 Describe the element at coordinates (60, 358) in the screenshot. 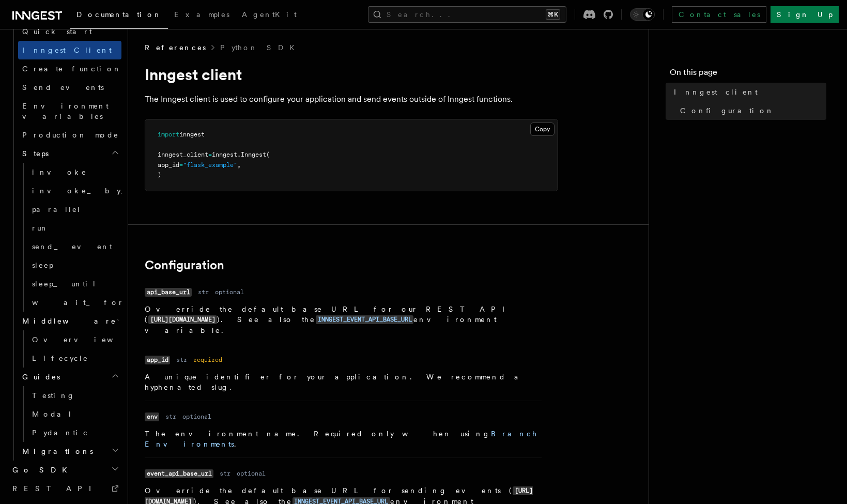

I see `span: Lifecycle` at that location.